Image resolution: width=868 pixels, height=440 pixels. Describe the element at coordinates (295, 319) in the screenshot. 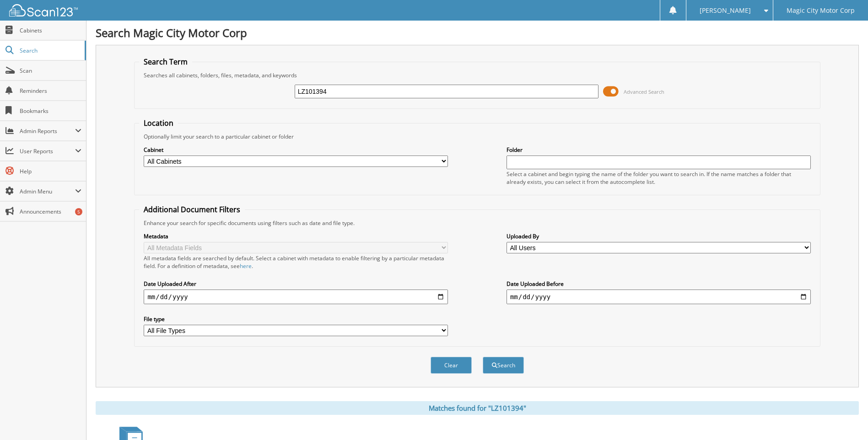

I see `label: File type` at that location.